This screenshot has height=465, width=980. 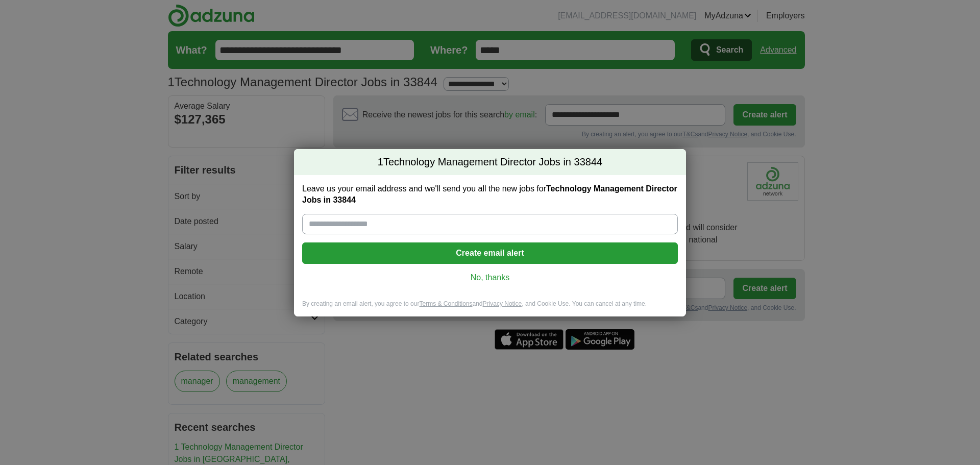 I want to click on a: Privacy Notice, so click(x=503, y=304).